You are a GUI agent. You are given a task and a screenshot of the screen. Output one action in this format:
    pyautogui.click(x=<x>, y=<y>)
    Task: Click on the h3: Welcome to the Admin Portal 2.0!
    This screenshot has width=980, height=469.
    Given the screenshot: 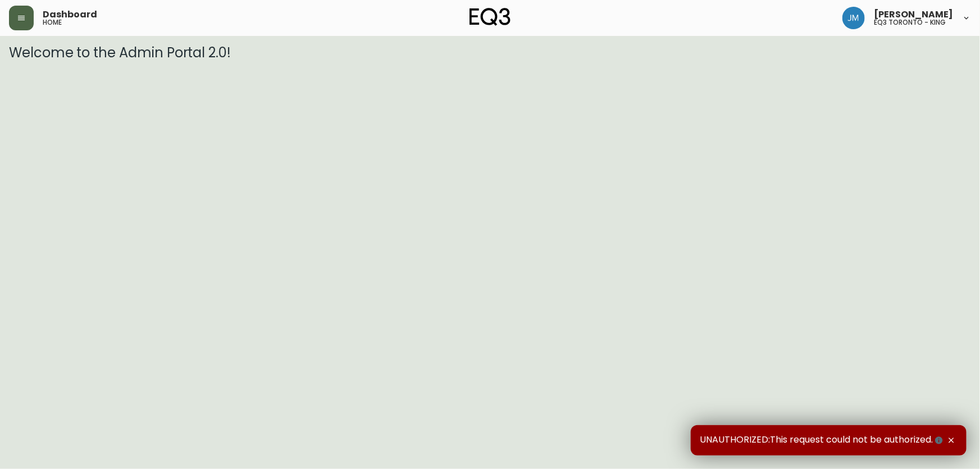 What is the action you would take?
    pyautogui.click(x=490, y=53)
    